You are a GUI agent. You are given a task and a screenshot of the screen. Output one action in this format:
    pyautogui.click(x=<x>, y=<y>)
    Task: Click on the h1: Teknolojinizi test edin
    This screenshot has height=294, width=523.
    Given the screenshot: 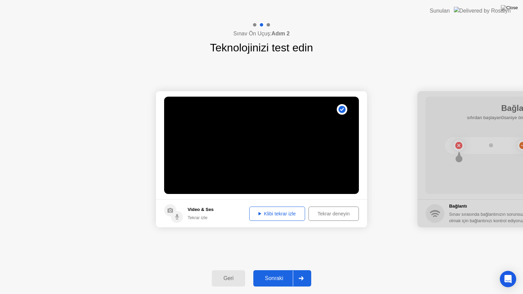 What is the action you would take?
    pyautogui.click(x=262, y=48)
    